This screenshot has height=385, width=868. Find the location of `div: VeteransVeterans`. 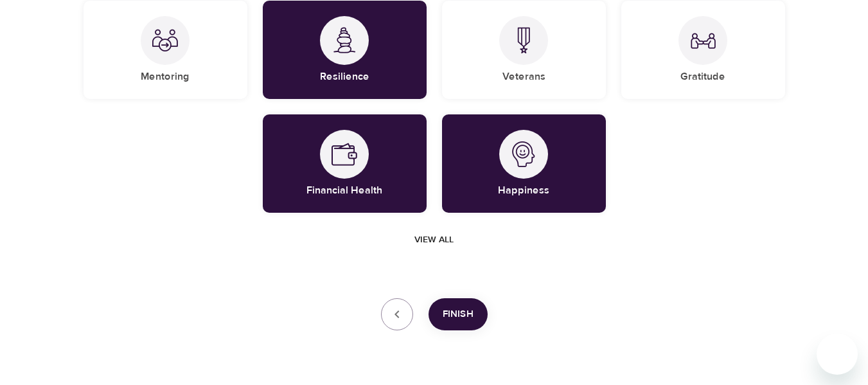

div: VeteransVeterans is located at coordinates (524, 50).